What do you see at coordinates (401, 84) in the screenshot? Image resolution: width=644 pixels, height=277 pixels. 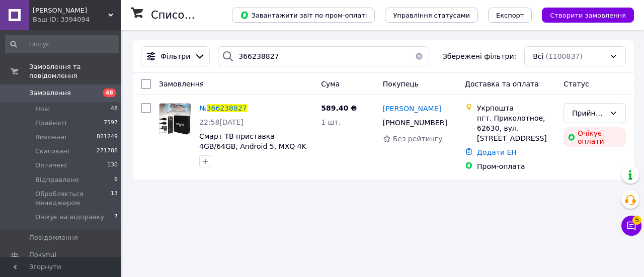 I see `span: Покупець` at bounding box center [401, 84].